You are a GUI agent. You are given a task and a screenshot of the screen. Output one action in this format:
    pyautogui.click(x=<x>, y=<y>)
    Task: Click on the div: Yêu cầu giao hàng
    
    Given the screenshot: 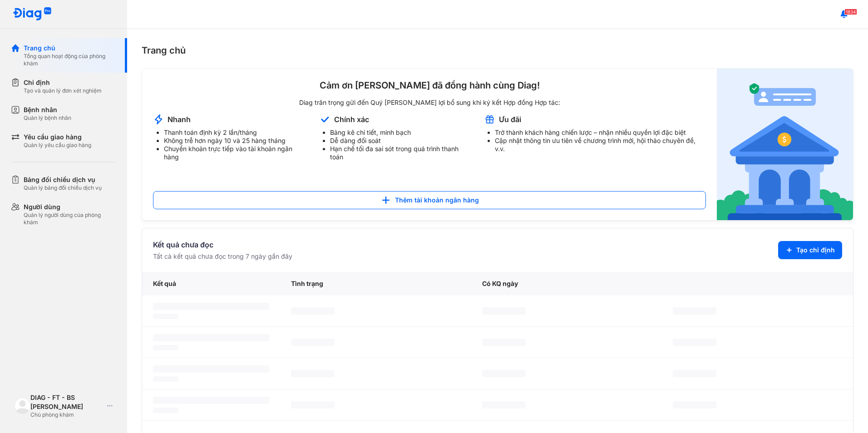 What is the action you would take?
    pyautogui.click(x=58, y=137)
    